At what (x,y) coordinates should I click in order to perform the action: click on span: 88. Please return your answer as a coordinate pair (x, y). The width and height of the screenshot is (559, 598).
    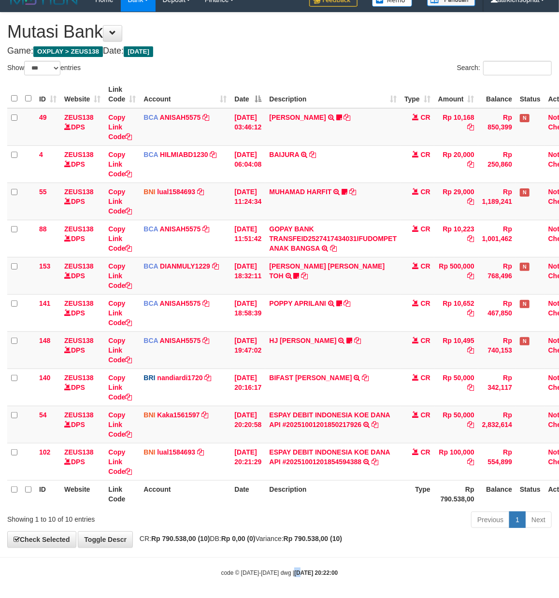
    Looking at the image, I should click on (43, 229).